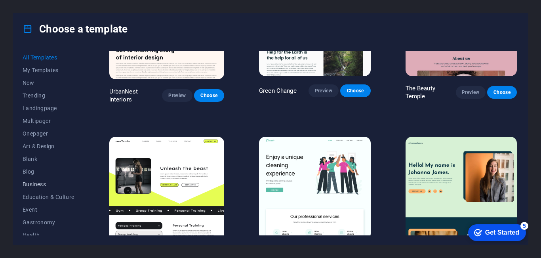 The width and height of the screenshot is (541, 258). Describe the element at coordinates (48, 222) in the screenshot. I see `span: Gastronomy` at that location.